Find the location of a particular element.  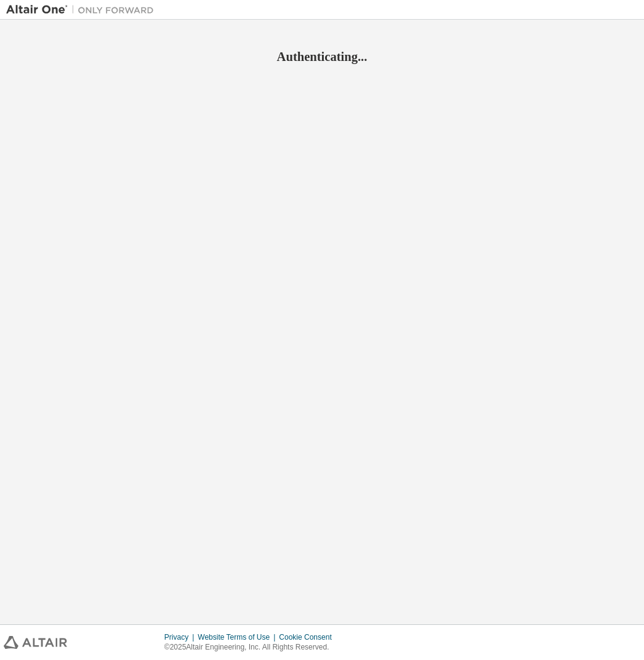

p: © 2025 Altair Engineering, Inc. All Rights Reserved. is located at coordinates (251, 647).